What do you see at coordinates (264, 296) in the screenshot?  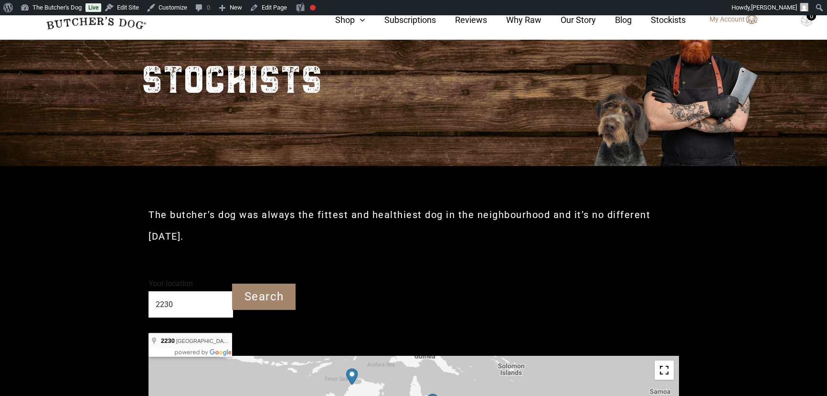 I see `input: Search` at bounding box center [264, 296].